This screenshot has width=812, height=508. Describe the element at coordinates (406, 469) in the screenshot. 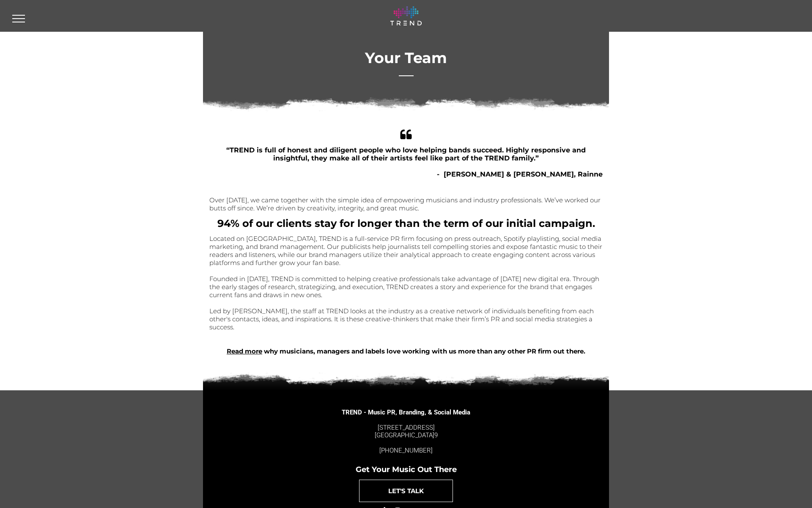

I see `span: Get Your Music Out There` at that location.